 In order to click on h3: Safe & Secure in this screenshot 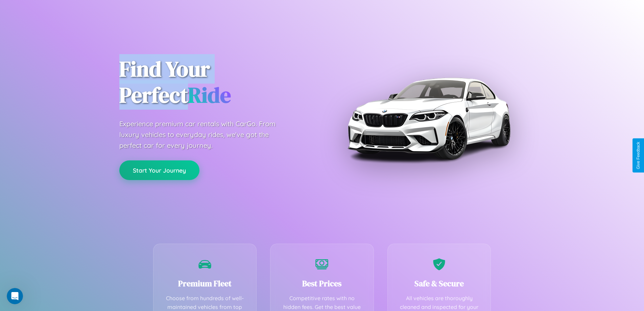, I will do `click(439, 284)`.